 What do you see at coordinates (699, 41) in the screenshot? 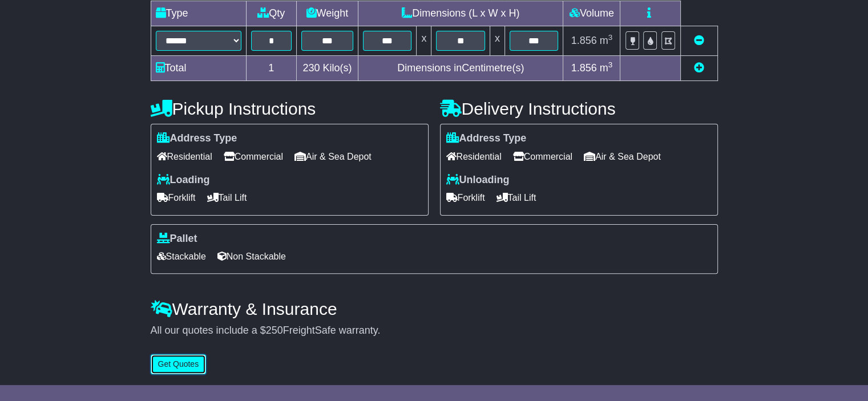
I see `a: Remove this item` at bounding box center [699, 41].